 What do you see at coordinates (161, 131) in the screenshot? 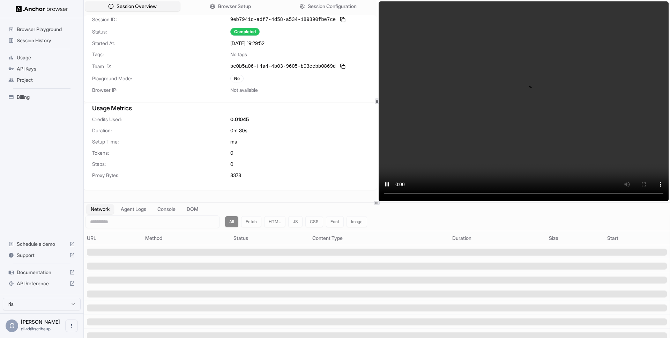
I see `span: Duration:` at bounding box center [161, 131].